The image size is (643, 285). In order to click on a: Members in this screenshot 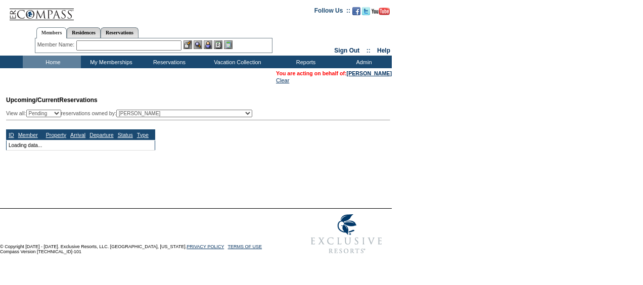, I will do `click(52, 33)`.